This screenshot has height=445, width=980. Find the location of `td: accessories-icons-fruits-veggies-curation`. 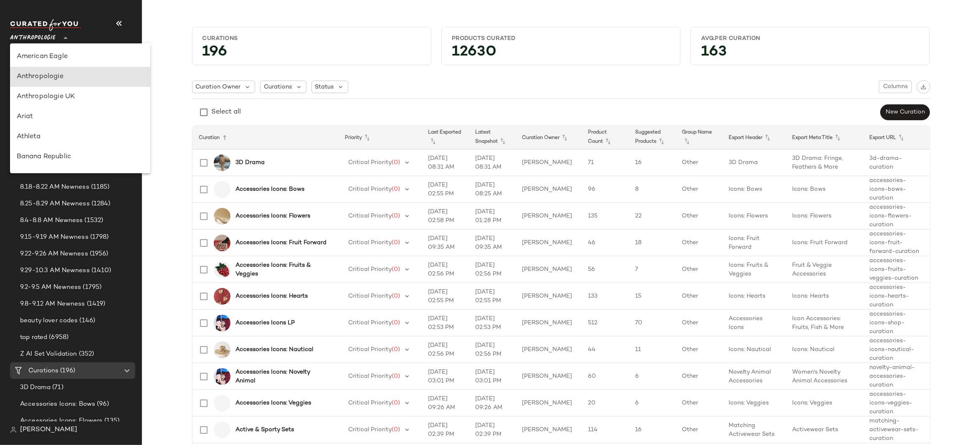

td: accessories-icons-fruits-veggies-curation is located at coordinates (896, 270).